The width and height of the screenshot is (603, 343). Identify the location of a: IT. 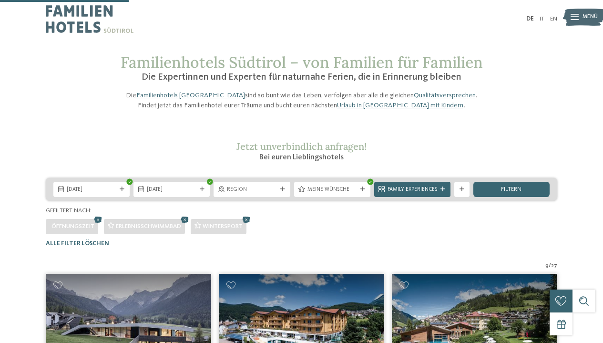
(542, 19).